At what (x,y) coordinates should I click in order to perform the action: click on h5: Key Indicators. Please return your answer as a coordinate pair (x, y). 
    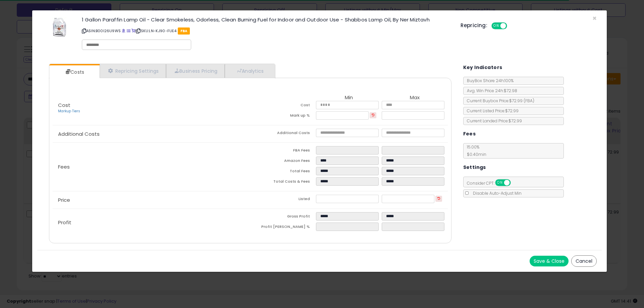
    Looking at the image, I should click on (483, 68).